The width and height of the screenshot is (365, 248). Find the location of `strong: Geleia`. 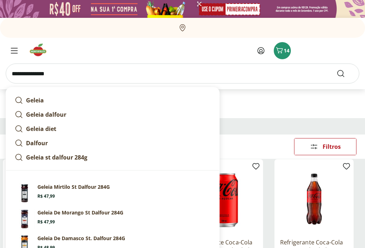

strong: Geleia is located at coordinates (35, 100).